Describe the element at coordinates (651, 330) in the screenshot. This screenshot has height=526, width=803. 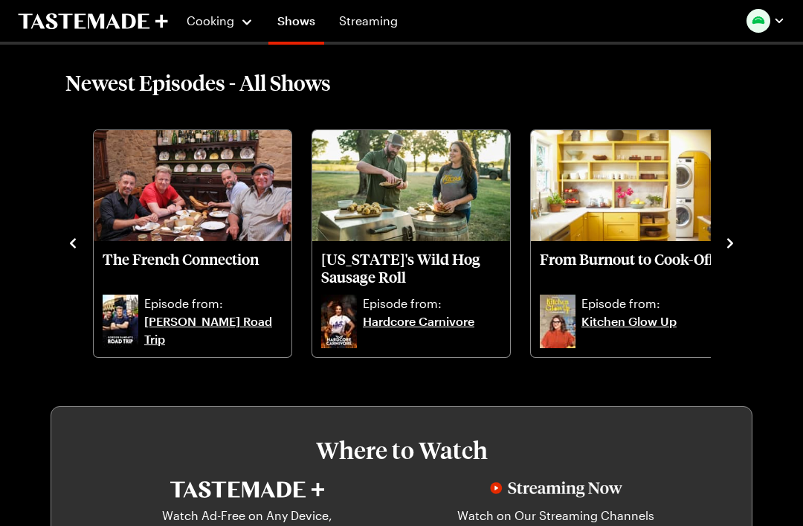
I see `a: Kitchen Glow Up` at that location.